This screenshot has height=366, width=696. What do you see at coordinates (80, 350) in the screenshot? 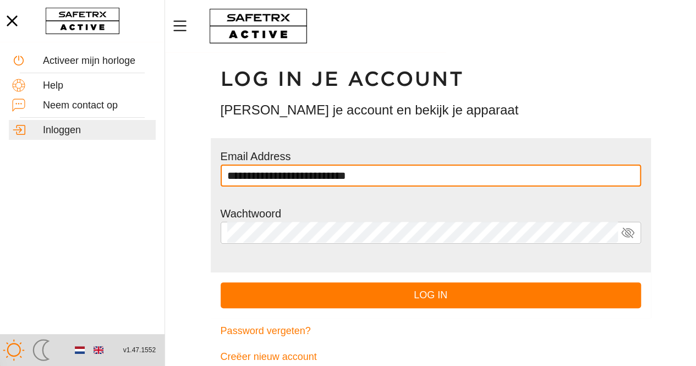
I see `img: nl.svg` at bounding box center [80, 350].